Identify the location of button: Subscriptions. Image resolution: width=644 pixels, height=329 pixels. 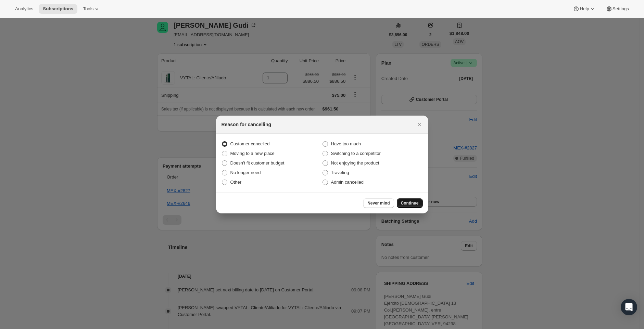
(58, 9).